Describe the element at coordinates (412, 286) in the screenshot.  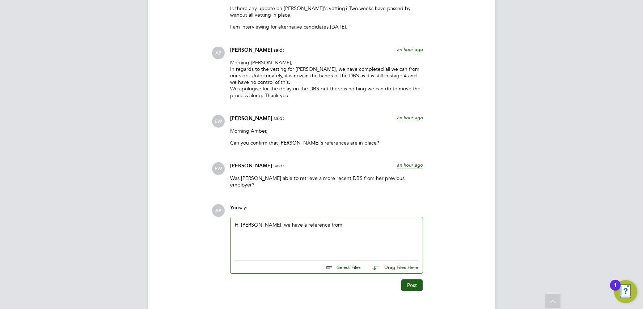
I see `button: Post` at that location.